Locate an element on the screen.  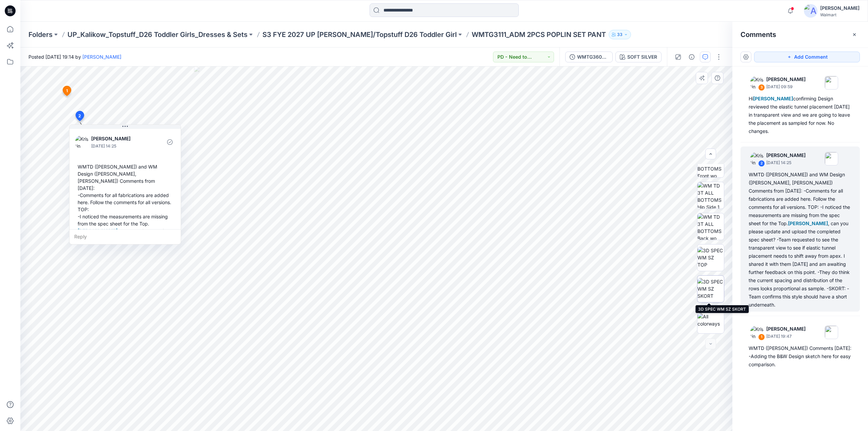
div: SOFT SILVER is located at coordinates (642, 57).